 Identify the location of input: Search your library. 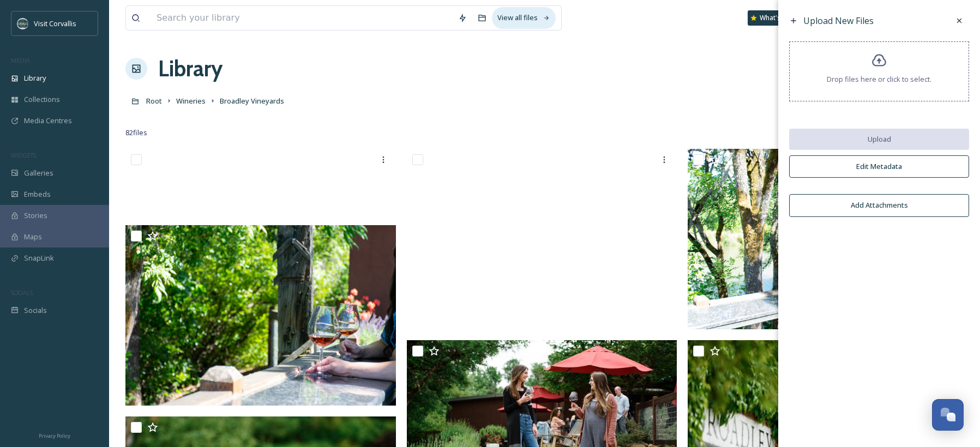
(301, 18).